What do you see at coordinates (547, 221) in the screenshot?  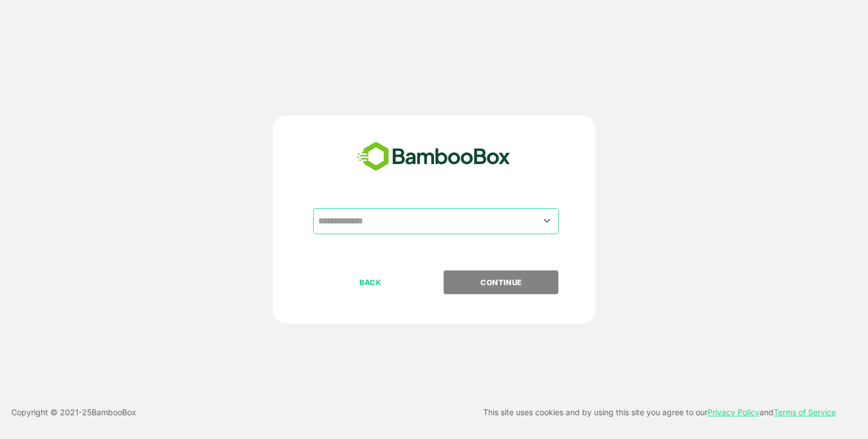 I see `button: Open` at bounding box center [547, 221].